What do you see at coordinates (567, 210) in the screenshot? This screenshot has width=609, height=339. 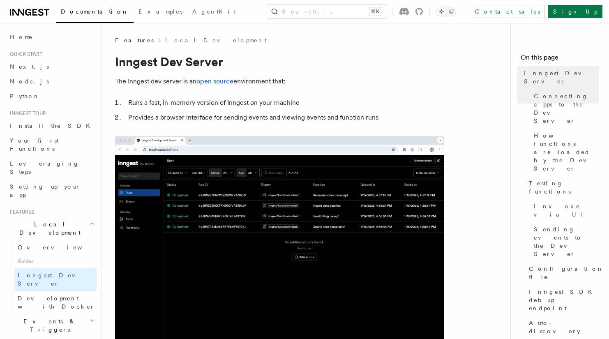 I see `span: Invoke via UI` at bounding box center [567, 210].